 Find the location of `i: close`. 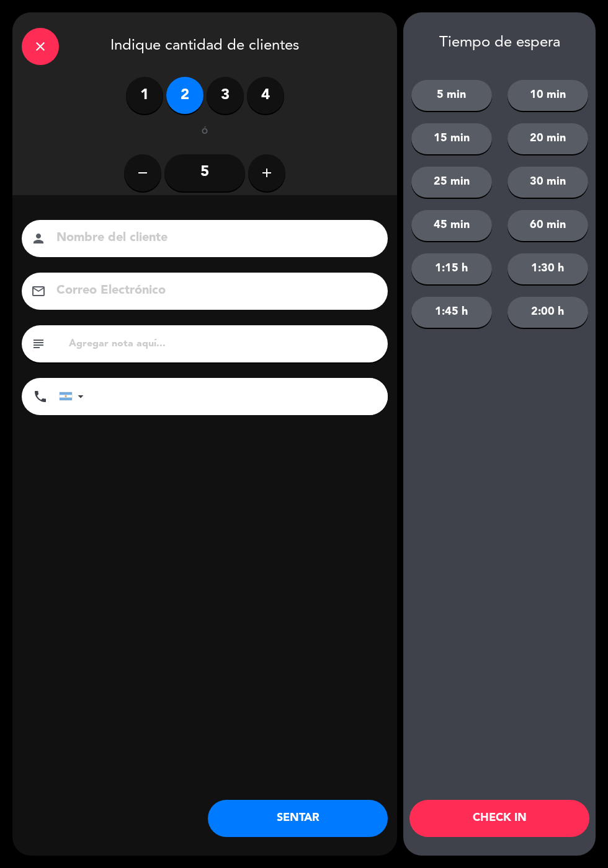

i: close is located at coordinates (40, 47).